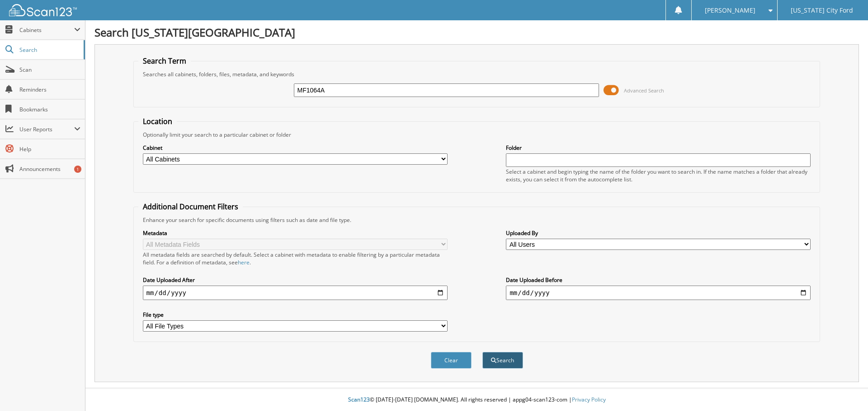 The width and height of the screenshot is (868, 411). I want to click on div: All metadata fields are searched by default. Select a cabinet with metadata to enable filtering b..., so click(295, 259).